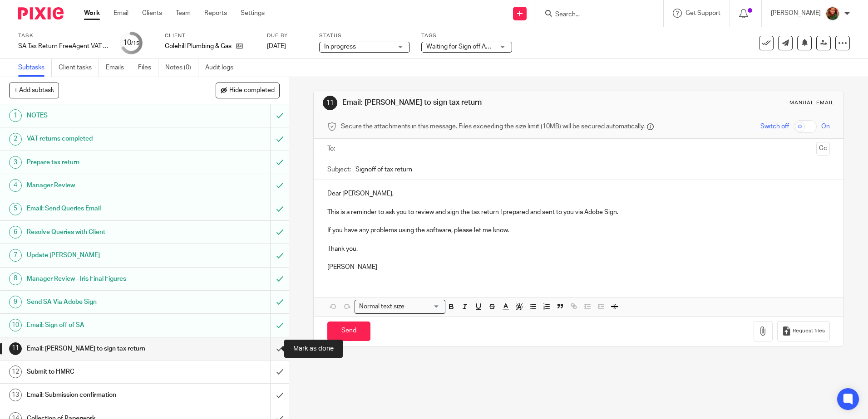 The width and height of the screenshot is (868, 419). Describe the element at coordinates (104, 116) in the screenshot. I see `h1: NOTES` at that location.